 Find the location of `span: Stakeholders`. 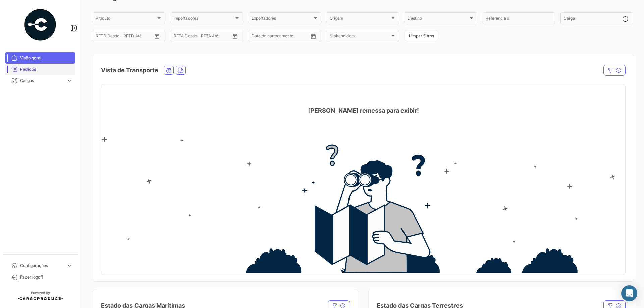

span: Stakeholders is located at coordinates (360, 37).